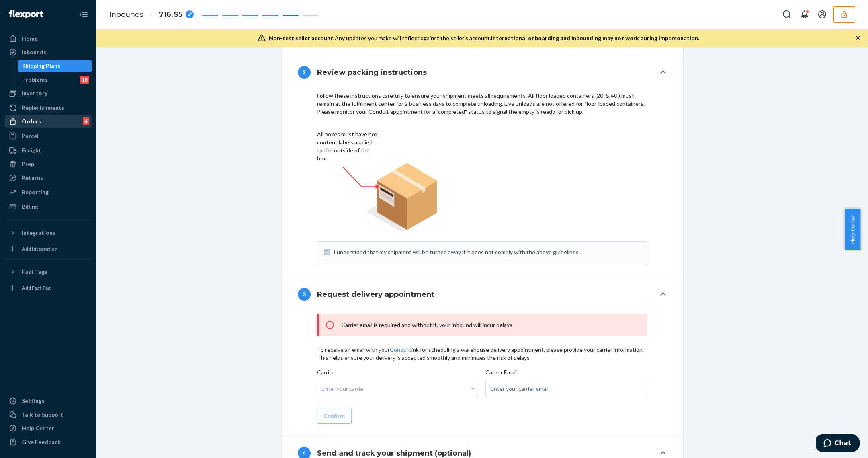 The image size is (868, 458). I want to click on a: Home, so click(48, 39).